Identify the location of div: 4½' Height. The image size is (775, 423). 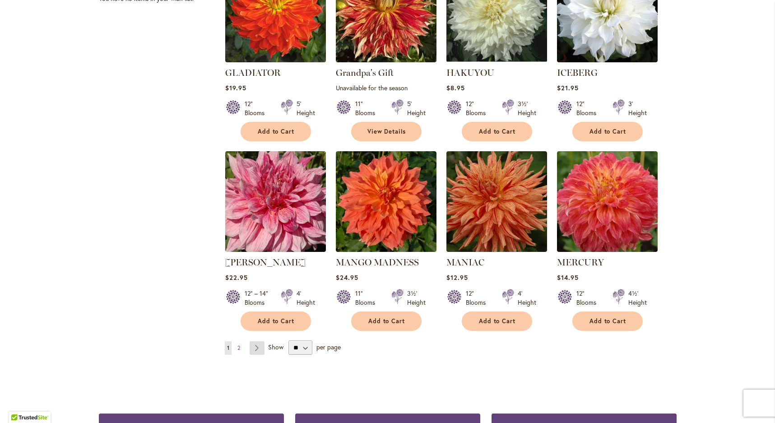
(638, 298).